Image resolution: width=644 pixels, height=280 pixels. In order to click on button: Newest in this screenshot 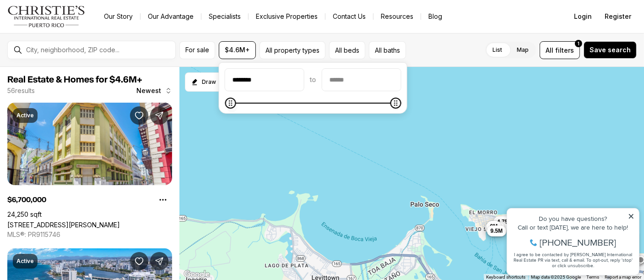, I will do `click(154, 90)`.